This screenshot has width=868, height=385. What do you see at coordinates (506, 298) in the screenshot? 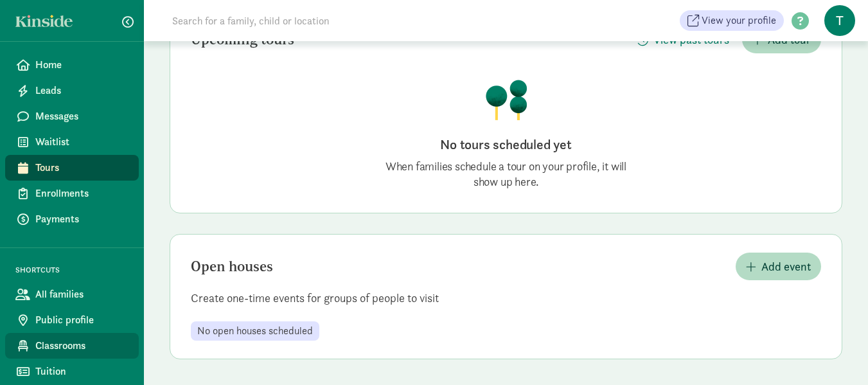
I see `p: Create one-time events for groups of people to visit` at bounding box center [506, 298].